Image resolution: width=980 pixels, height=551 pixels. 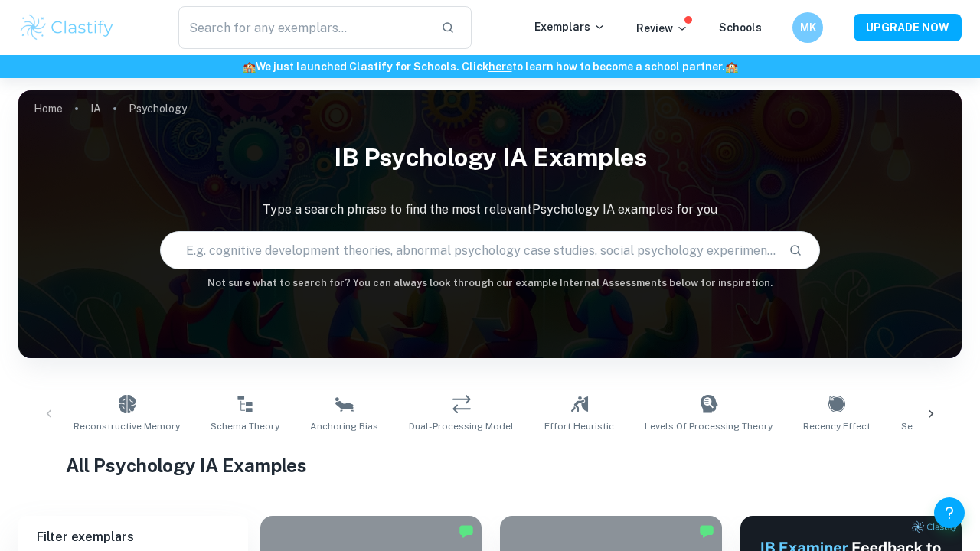 I want to click on button: Help and Feedback, so click(x=949, y=512).